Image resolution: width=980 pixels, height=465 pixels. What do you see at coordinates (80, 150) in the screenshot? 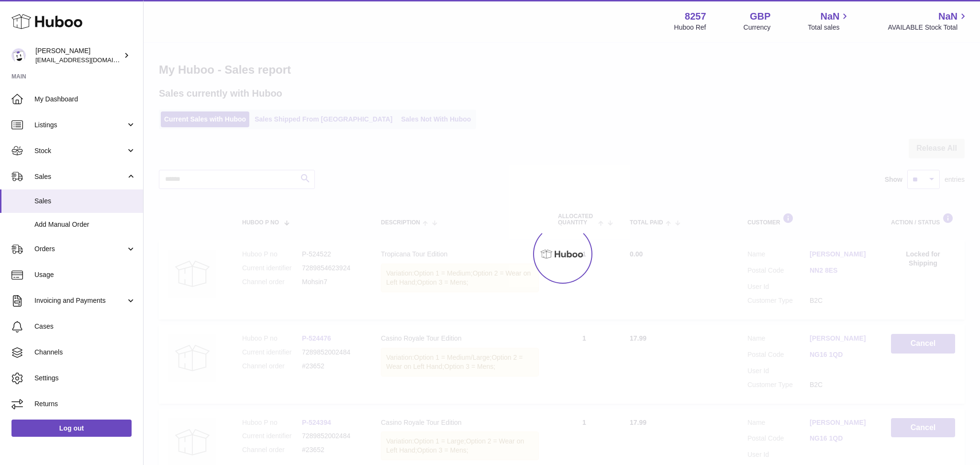
I see `span: Stock` at bounding box center [80, 150].